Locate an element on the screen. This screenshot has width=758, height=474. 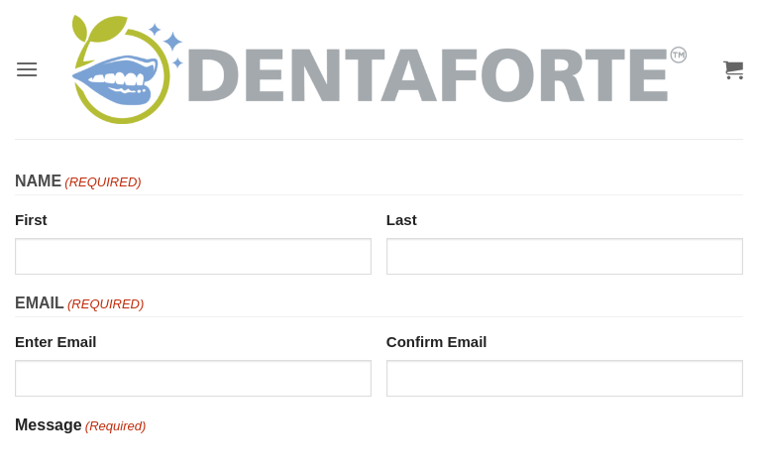
label: Confirm Email is located at coordinates (565, 339).